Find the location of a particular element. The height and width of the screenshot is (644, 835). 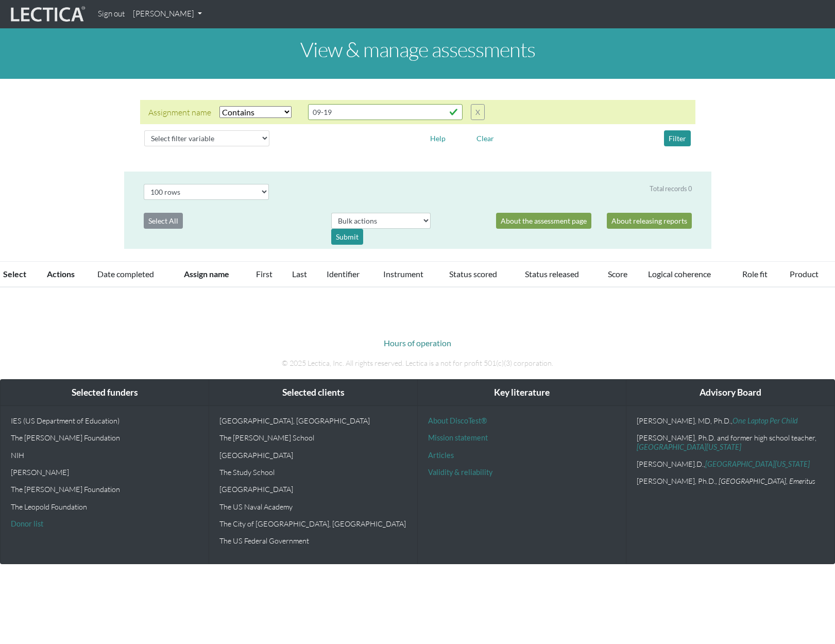

button: Clear is located at coordinates (486, 138).